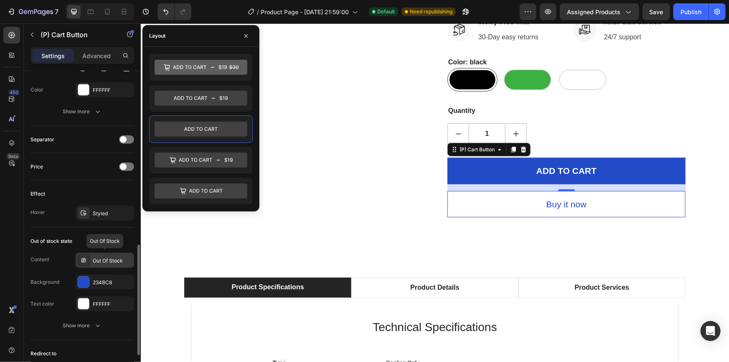 The image size is (729, 362). What do you see at coordinates (327, 39) in the screenshot?
I see `legend: Color: black` at bounding box center [327, 39].